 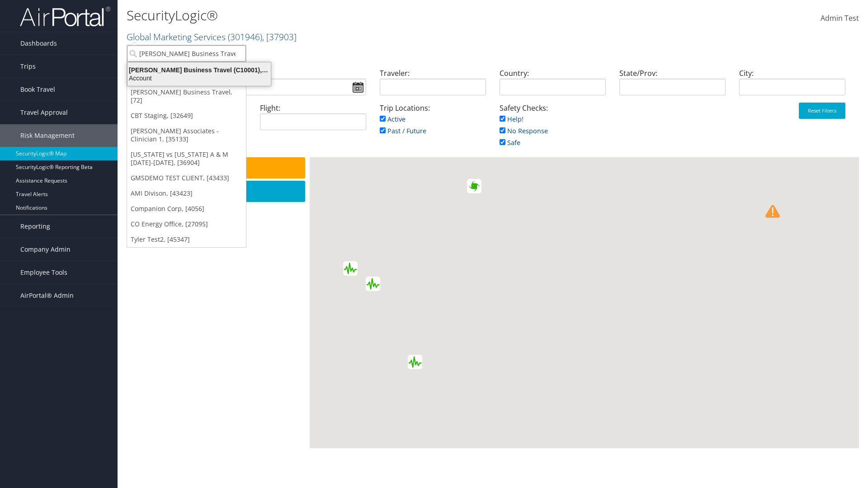 I want to click on div: Flight:, so click(x=313, y=120).